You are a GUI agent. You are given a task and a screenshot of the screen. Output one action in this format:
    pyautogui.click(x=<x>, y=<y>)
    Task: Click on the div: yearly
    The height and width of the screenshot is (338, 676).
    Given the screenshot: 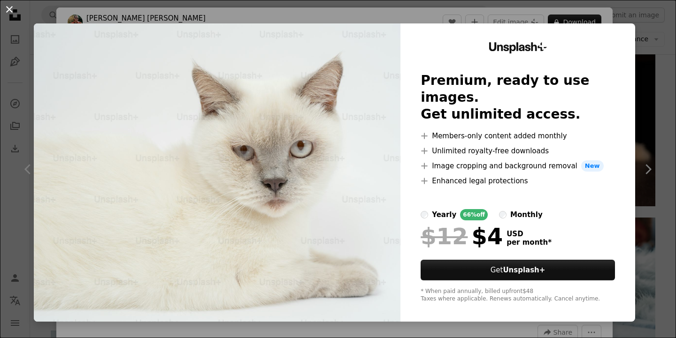 What is the action you would take?
    pyautogui.click(x=444, y=215)
    